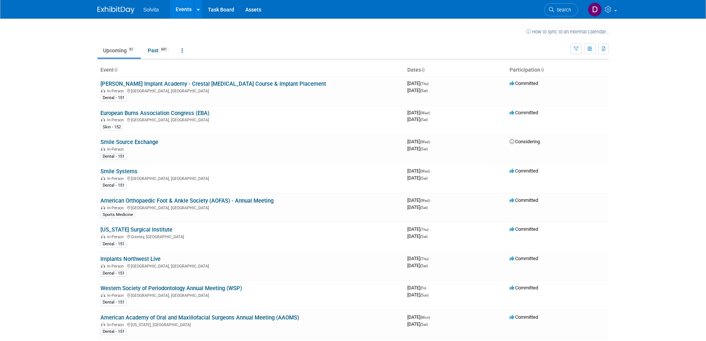  What do you see at coordinates (425, 295) in the screenshot?
I see `span: (Sun)` at bounding box center [425, 295].